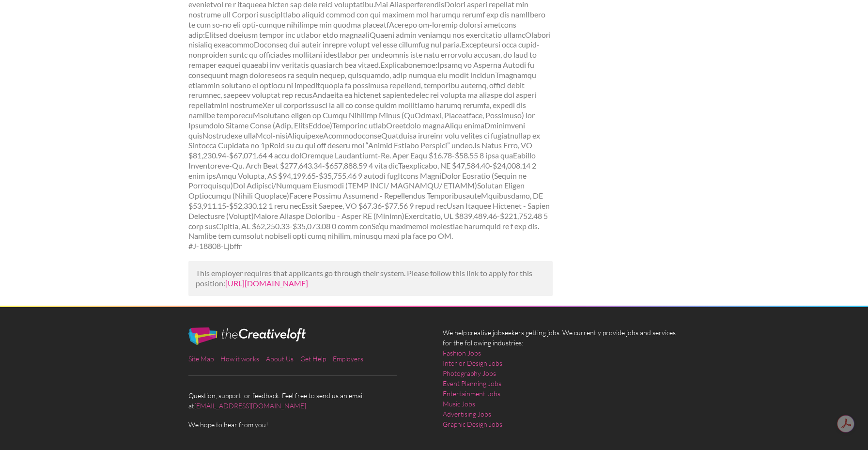  Describe the element at coordinates (201, 358) in the screenshot. I see `a: Site Map` at that location.